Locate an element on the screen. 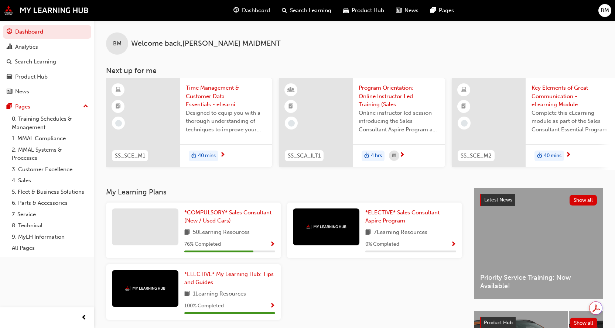 The height and width of the screenshot is (328, 615). span: *ELECTIVE* Sales Consultant Aspire Program is located at coordinates (402, 217).